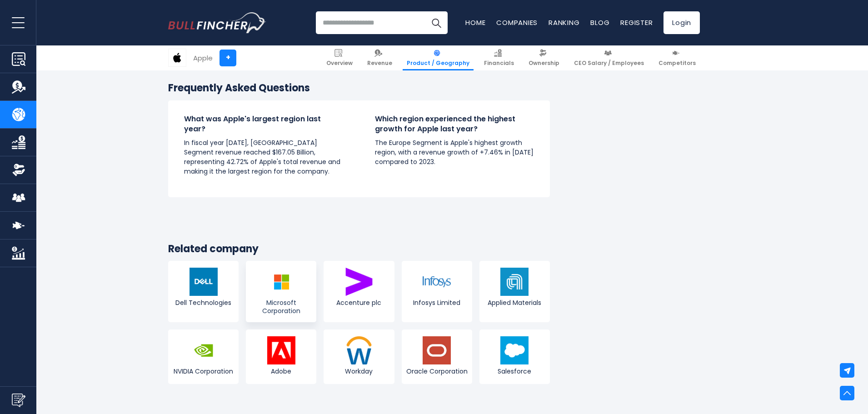 This screenshot has height=414, width=868. I want to click on img: INFY logo, so click(436, 282).